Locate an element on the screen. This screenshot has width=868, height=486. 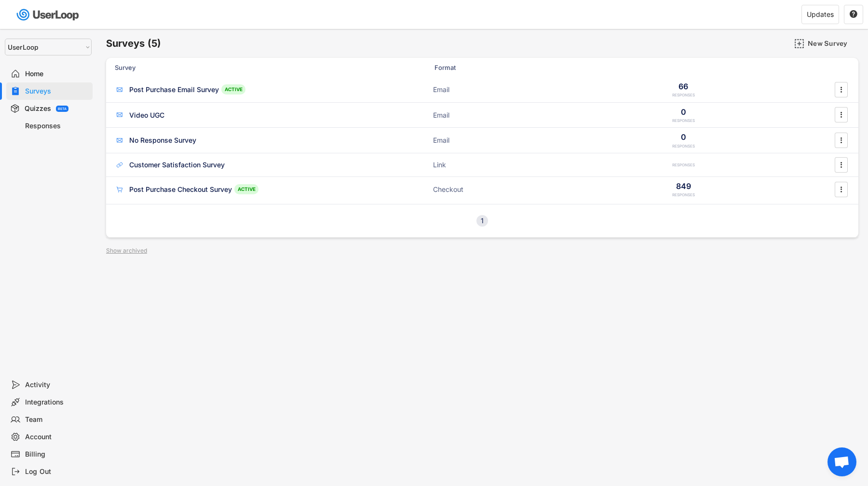
div: Billing is located at coordinates (57, 454).